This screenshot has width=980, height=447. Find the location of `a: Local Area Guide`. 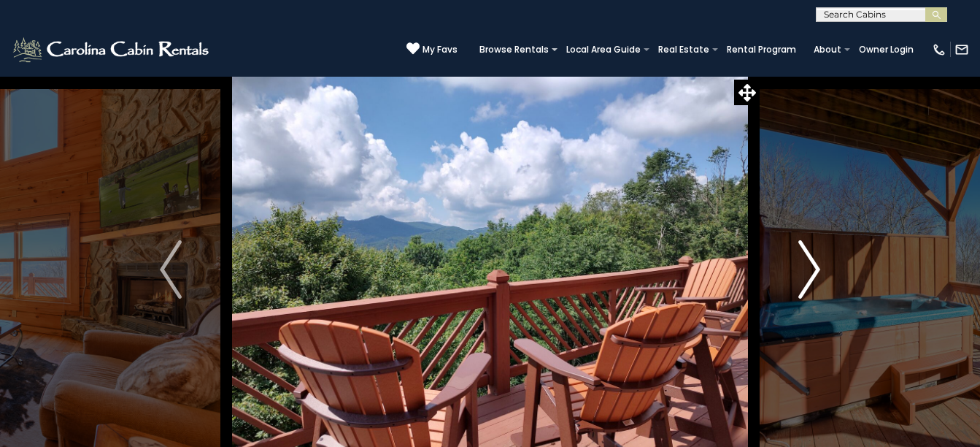

a: Local Area Guide is located at coordinates (603, 50).